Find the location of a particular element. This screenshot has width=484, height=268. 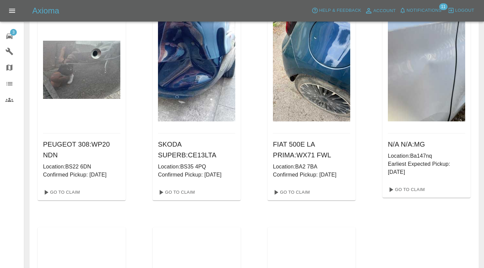

span: Account is located at coordinates (384, 11).